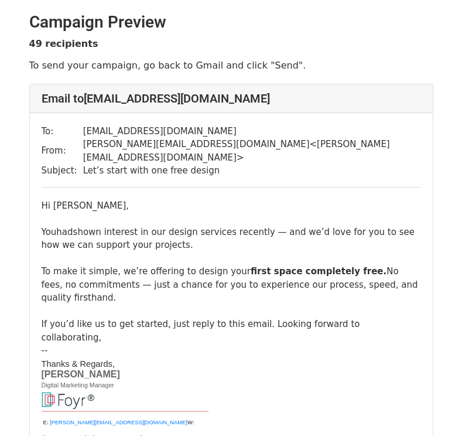  Describe the element at coordinates (78, 385) in the screenshot. I see `span: Digital Marketing Manager` at that location.